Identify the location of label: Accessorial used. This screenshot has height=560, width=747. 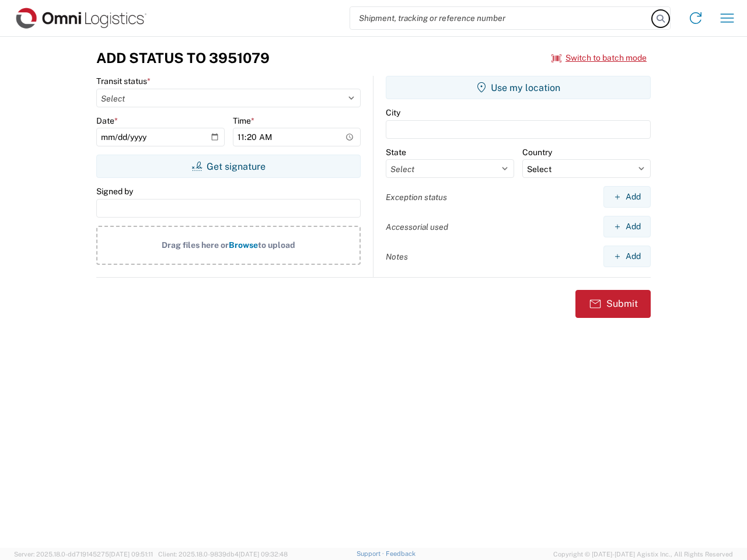
(416, 227).